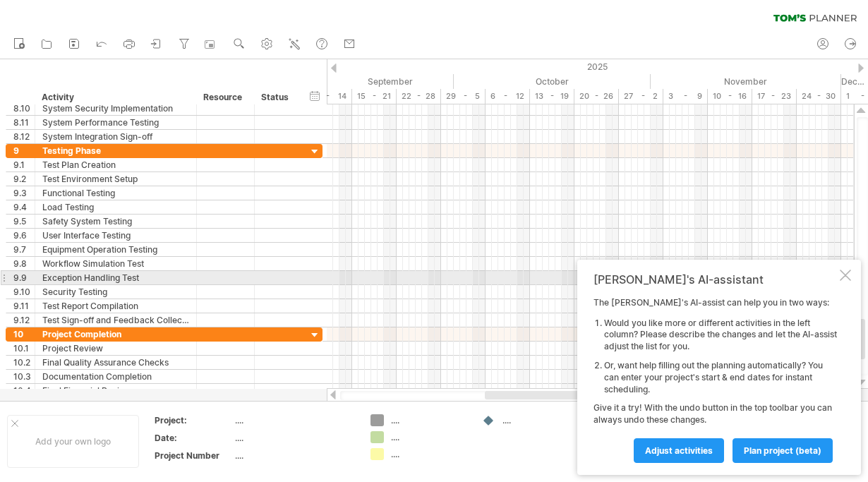 The height and width of the screenshot is (482, 868). Describe the element at coordinates (115, 249) in the screenshot. I see `div: Equipment Operation Testing` at that location.